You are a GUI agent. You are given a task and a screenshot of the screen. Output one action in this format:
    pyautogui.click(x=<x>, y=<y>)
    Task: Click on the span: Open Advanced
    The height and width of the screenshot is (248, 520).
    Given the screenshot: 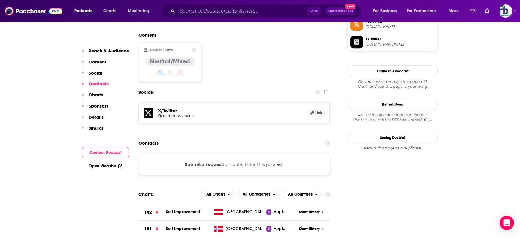 What is the action you would take?
    pyautogui.click(x=341, y=11)
    